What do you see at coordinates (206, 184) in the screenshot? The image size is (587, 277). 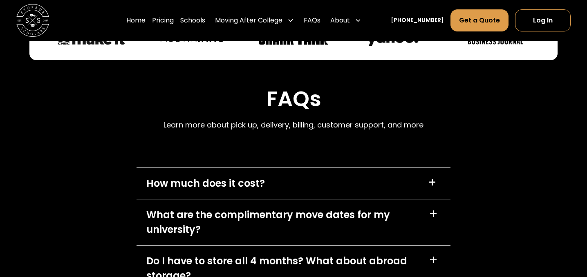 I see `div: How much does it cost?` at bounding box center [206, 184].